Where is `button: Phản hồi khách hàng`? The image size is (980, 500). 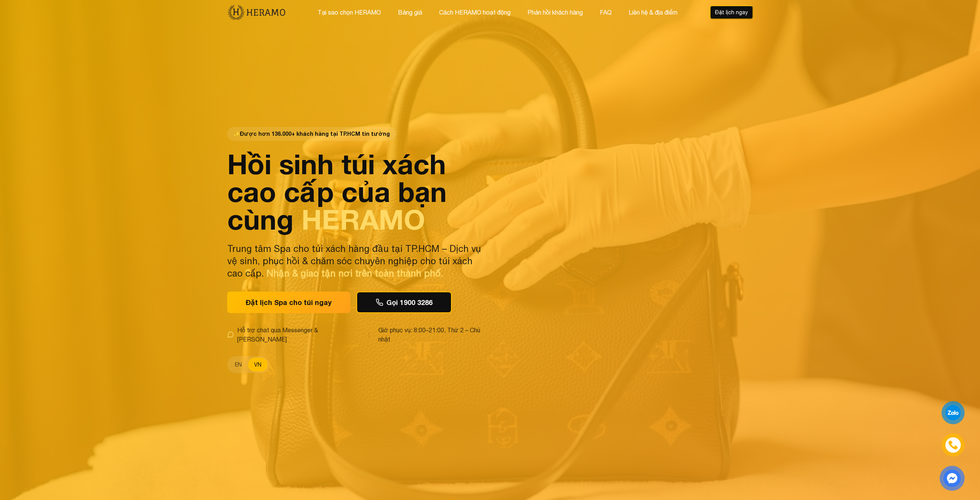
button: Phản hồi khách hàng is located at coordinates (555, 12).